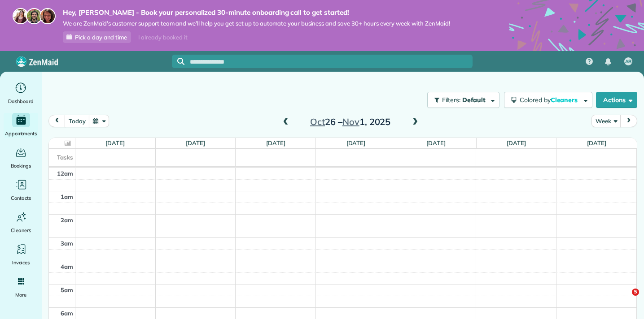 Image resolution: width=644 pixels, height=319 pixels. What do you see at coordinates (21, 255) in the screenshot?
I see `a: Invoices` at bounding box center [21, 255].